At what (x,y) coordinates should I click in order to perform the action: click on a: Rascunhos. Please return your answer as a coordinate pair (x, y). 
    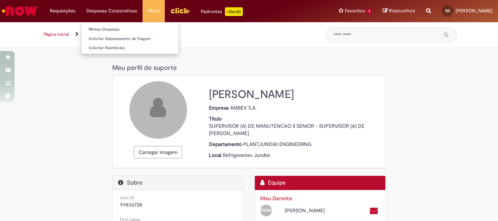
    Looking at the image, I should click on (399, 11).